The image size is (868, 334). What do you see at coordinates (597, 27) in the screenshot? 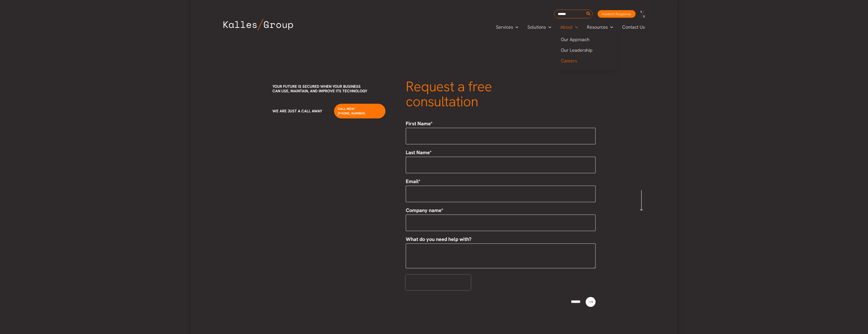
I see `span: Resources` at bounding box center [597, 27].